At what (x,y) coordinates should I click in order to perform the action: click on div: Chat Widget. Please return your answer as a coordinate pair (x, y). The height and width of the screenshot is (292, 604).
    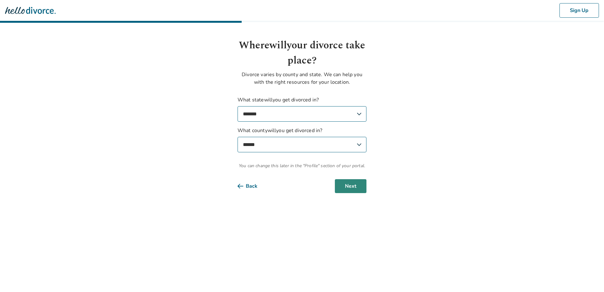
    Looking at the image, I should click on (588, 277).